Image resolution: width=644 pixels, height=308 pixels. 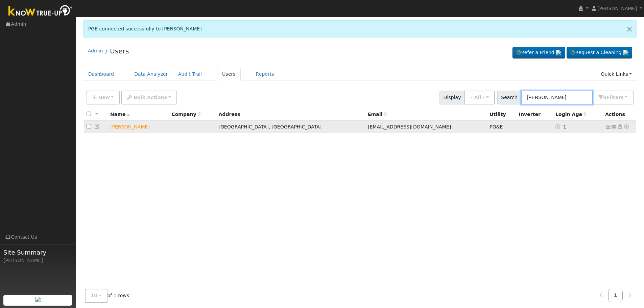 I want to click on span: Filter, so click(x=615, y=97).